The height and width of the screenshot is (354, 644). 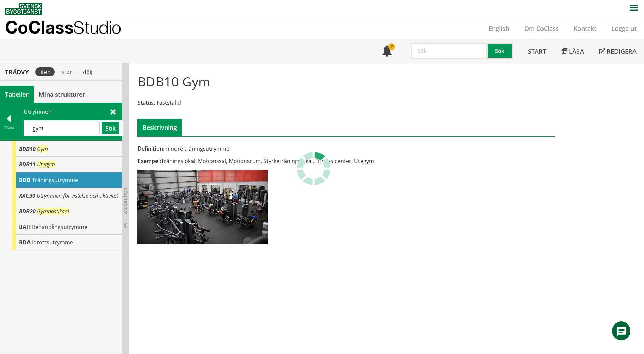 I want to click on span: Fastställd, so click(x=169, y=102).